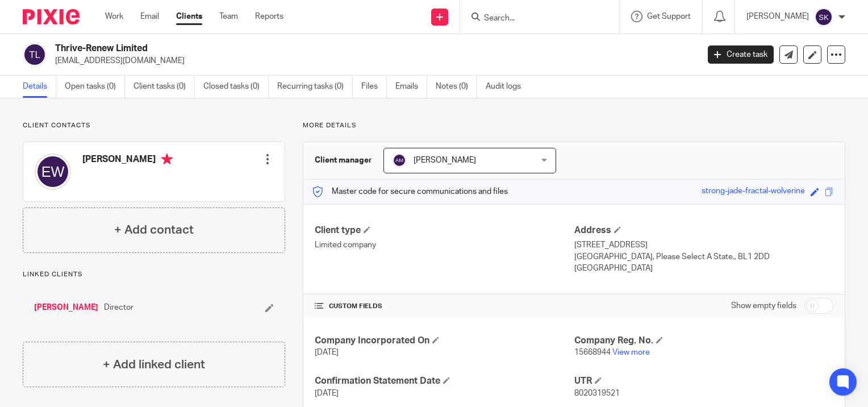  Describe the element at coordinates (154, 365) in the screenshot. I see `h4: + Add linked client` at that location.